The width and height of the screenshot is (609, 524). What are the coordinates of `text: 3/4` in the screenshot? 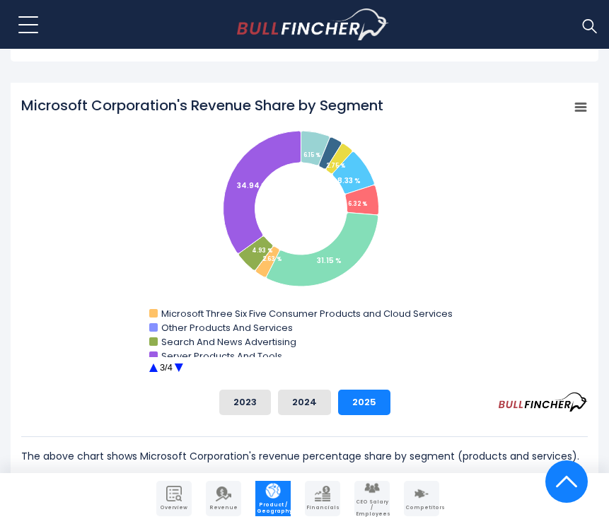 It's located at (166, 367).